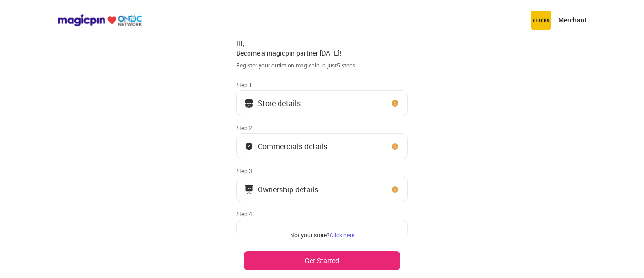  I want to click on a: Click here, so click(342, 235).